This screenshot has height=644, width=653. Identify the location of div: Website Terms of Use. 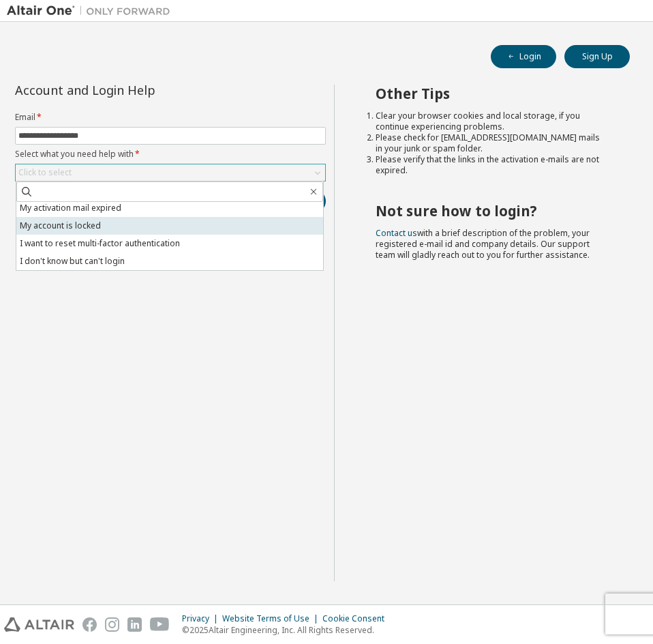
(272, 618).